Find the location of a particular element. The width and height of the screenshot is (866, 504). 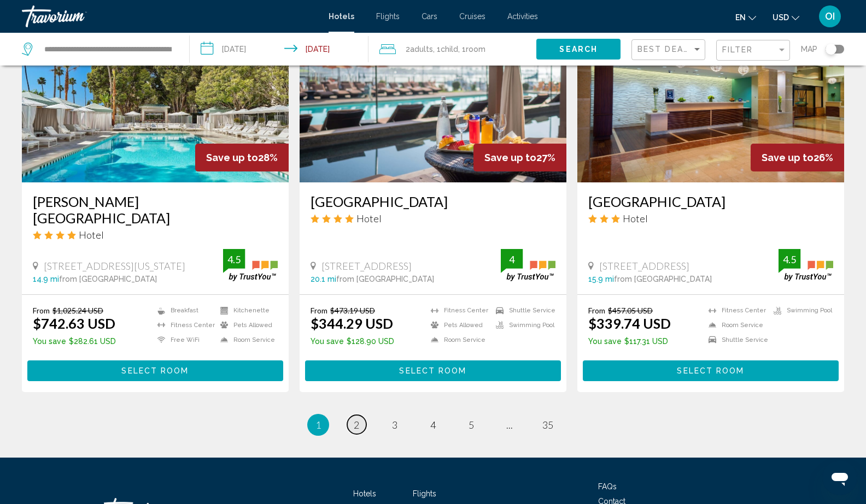

a: Activities is located at coordinates (522, 17).